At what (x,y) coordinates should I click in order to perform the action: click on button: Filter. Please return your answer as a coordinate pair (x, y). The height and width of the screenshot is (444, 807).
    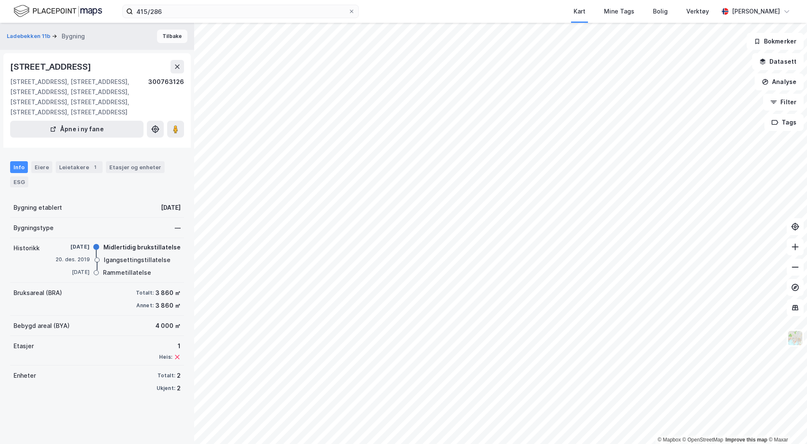
    Looking at the image, I should click on (783, 102).